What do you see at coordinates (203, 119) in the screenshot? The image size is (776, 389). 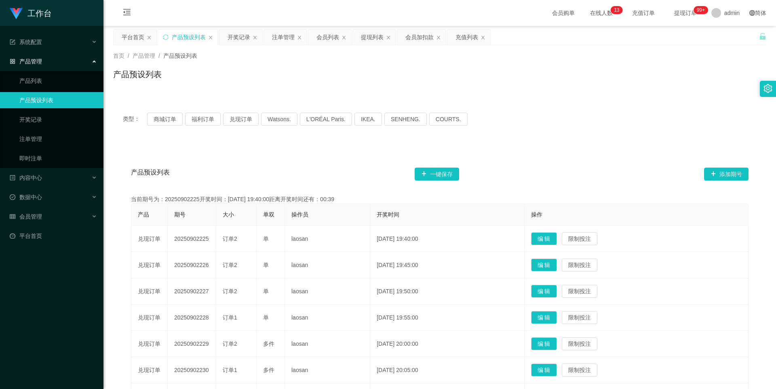 I see `button: 福利订单` at bounding box center [203, 119].